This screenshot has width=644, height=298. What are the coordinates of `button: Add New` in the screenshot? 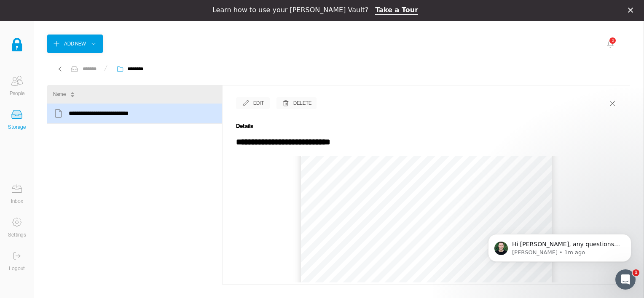 It's located at (75, 44).